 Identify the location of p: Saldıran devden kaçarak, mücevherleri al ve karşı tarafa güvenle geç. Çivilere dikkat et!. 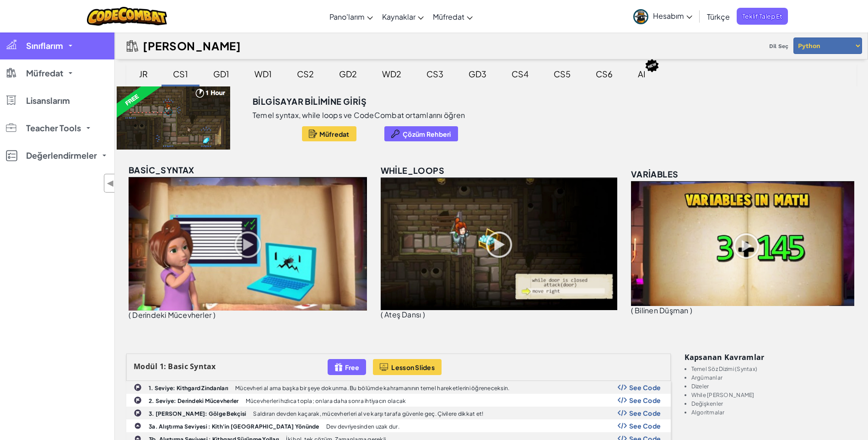
(368, 414).